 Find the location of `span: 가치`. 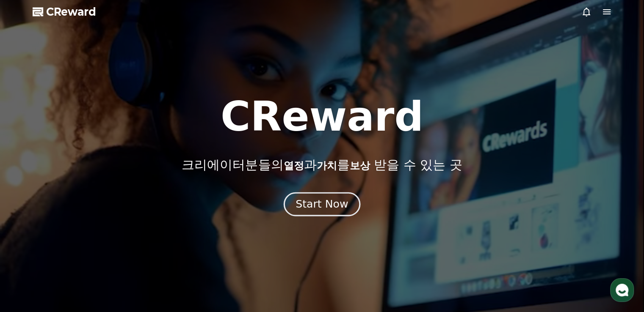

span: 가치 is located at coordinates (327, 166).